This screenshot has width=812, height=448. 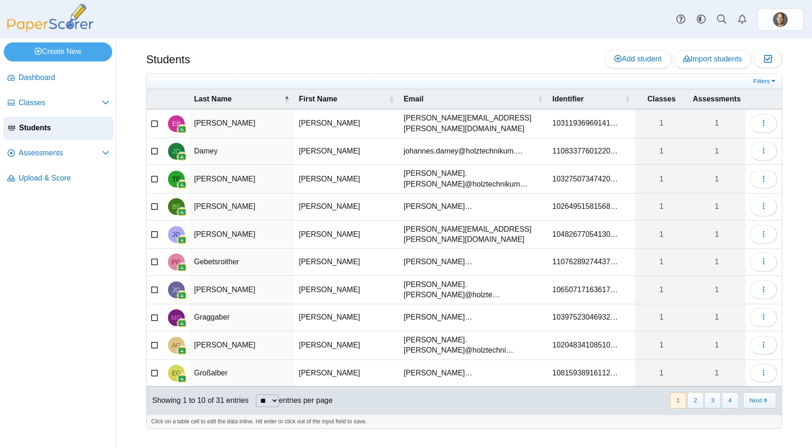 What do you see at coordinates (451, 289) in the screenshot?
I see `span: josef.gollhofer-berger@holztechnikum.at` at bounding box center [451, 289].